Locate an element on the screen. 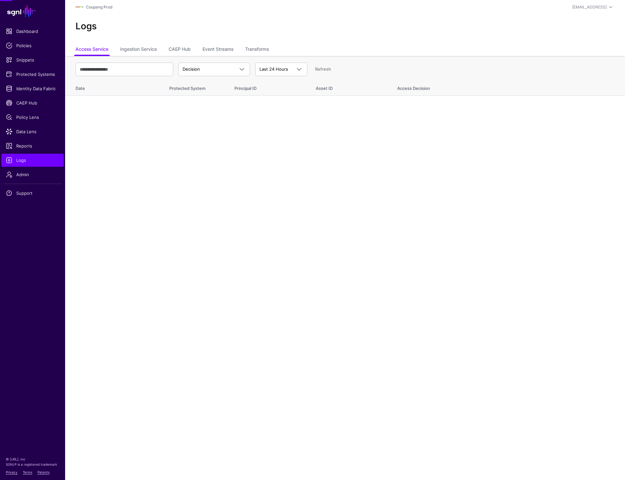 This screenshot has height=480, width=625. span: Protected Systems is located at coordinates (33, 74).